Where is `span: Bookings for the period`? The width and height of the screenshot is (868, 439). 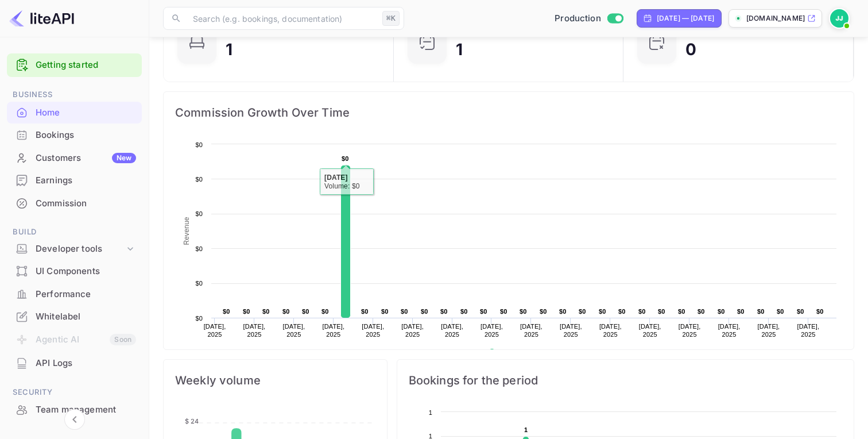 span: Bookings for the period is located at coordinates (625, 380).